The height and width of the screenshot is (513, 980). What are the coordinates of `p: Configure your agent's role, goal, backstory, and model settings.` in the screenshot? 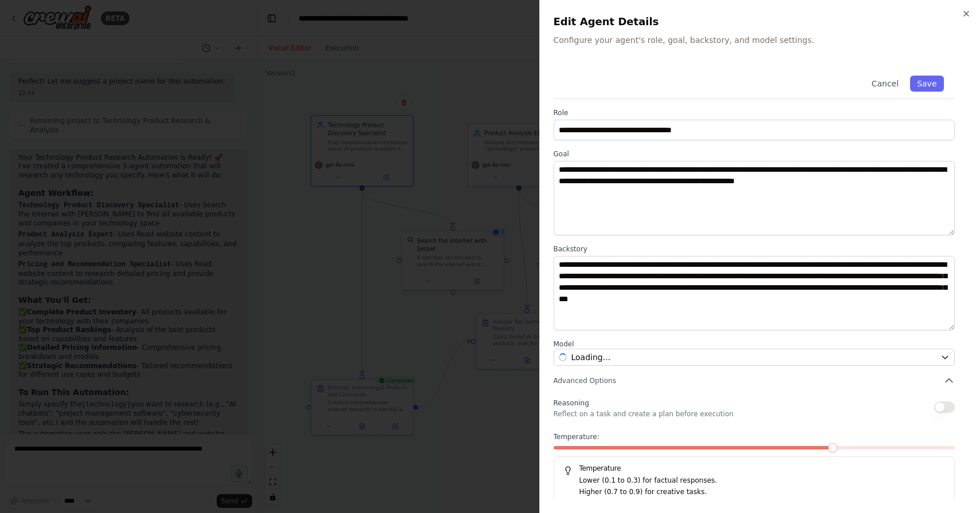 It's located at (760, 40).